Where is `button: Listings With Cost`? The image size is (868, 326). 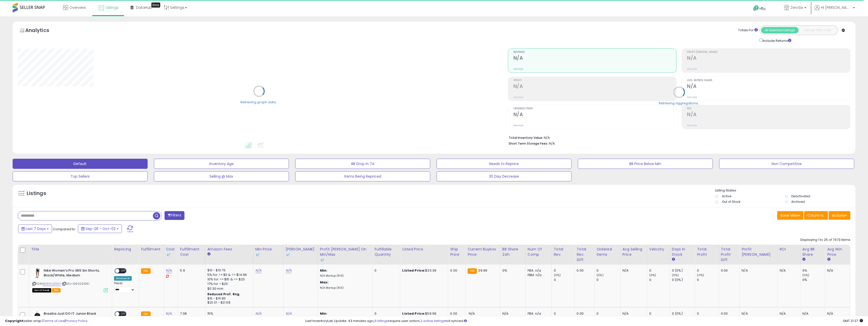
button: Listings With Cost is located at coordinates (817, 30).